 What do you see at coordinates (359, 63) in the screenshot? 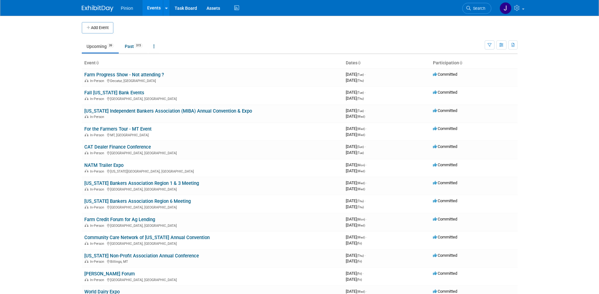
I see `a: Sort by Start Date` at bounding box center [359, 63].